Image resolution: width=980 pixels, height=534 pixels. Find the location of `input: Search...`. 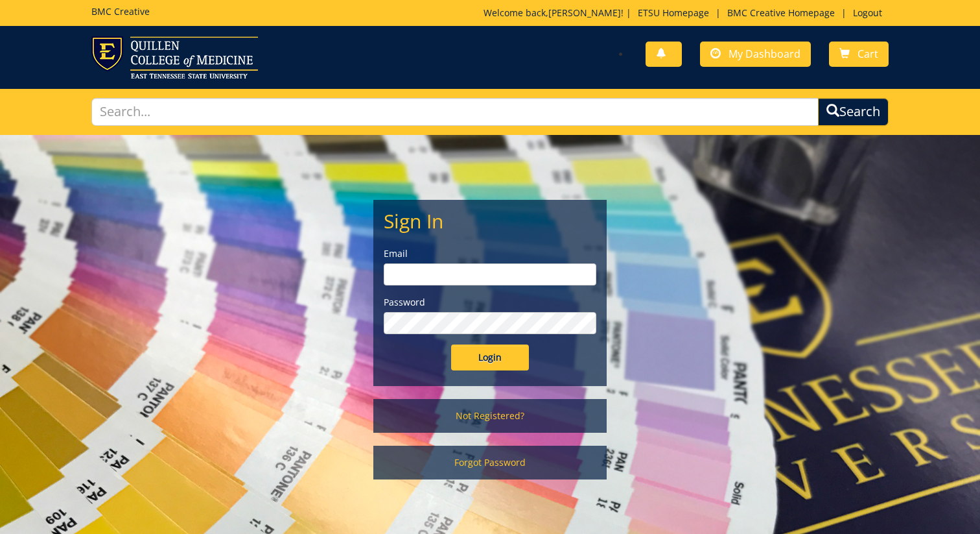

input: Search... is located at coordinates (455, 112).